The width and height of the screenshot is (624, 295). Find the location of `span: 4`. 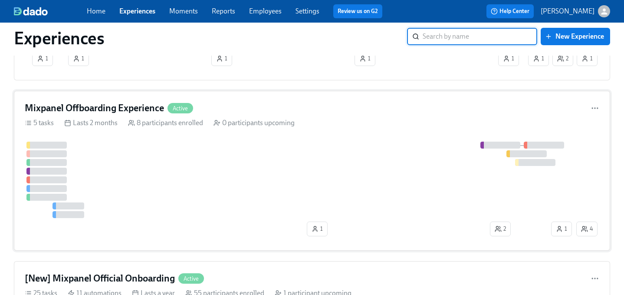

span: 4 is located at coordinates (587, 229).